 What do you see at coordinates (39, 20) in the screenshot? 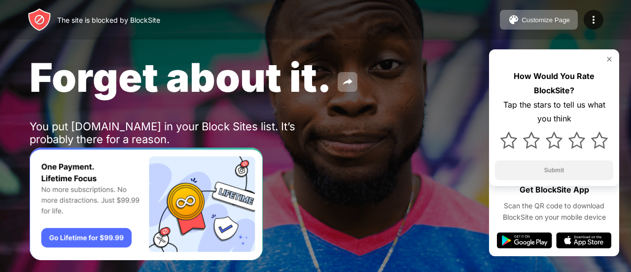
I see `img: header-logo.svg` at bounding box center [39, 20].